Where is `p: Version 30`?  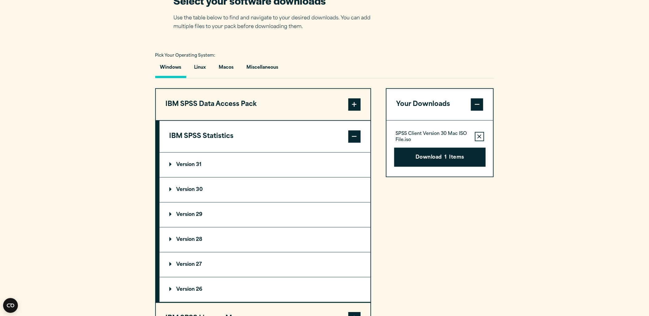
p: Version 30 is located at coordinates (186, 190).